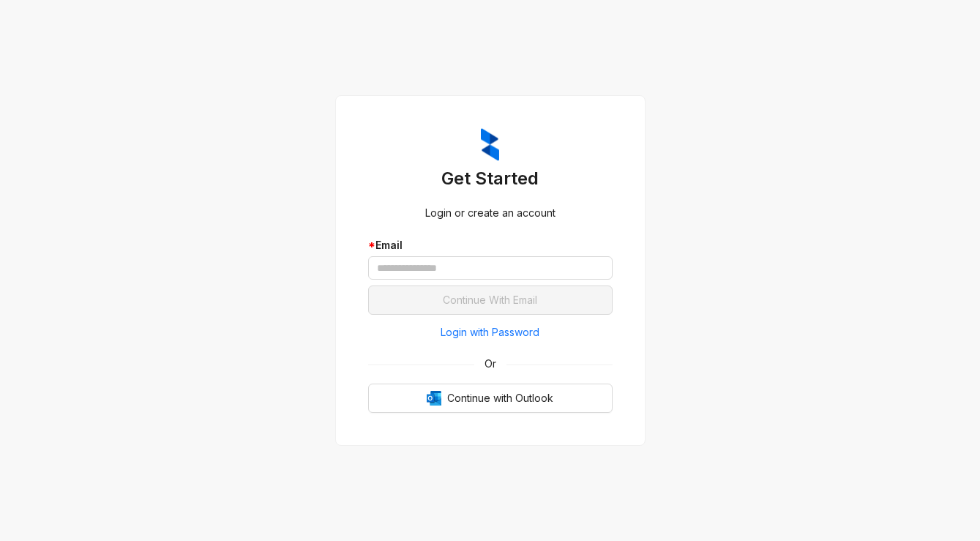 The image size is (980, 541). I want to click on button: Login with Password, so click(490, 332).